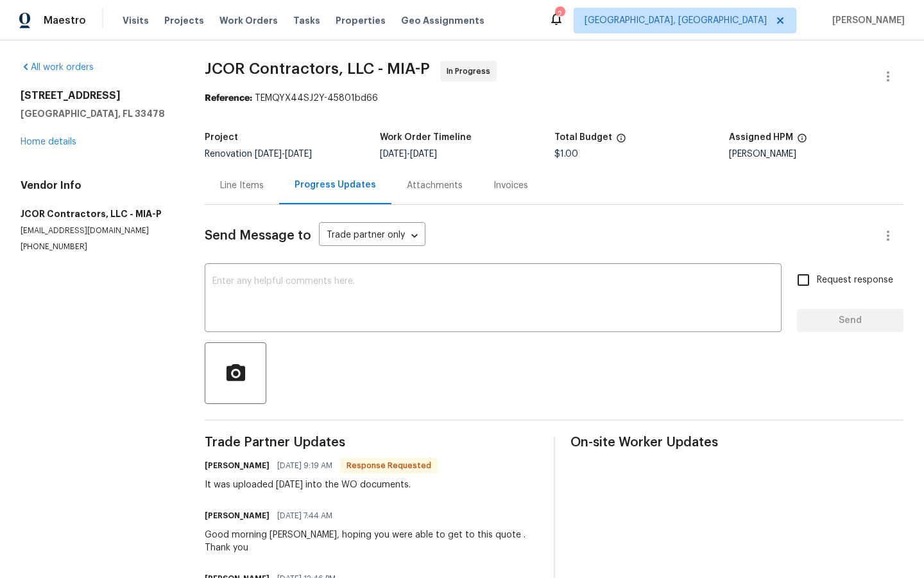 The image size is (924, 578). What do you see at coordinates (65, 21) in the screenshot?
I see `span: Maestro` at bounding box center [65, 21].